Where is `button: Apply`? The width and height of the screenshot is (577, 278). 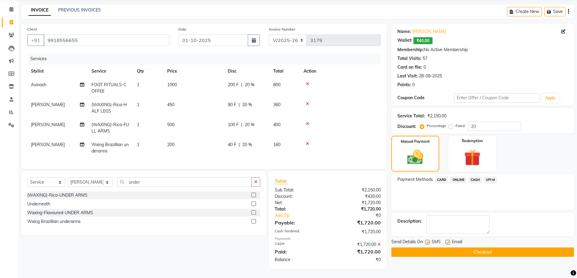
button: Apply is located at coordinates (550, 98).